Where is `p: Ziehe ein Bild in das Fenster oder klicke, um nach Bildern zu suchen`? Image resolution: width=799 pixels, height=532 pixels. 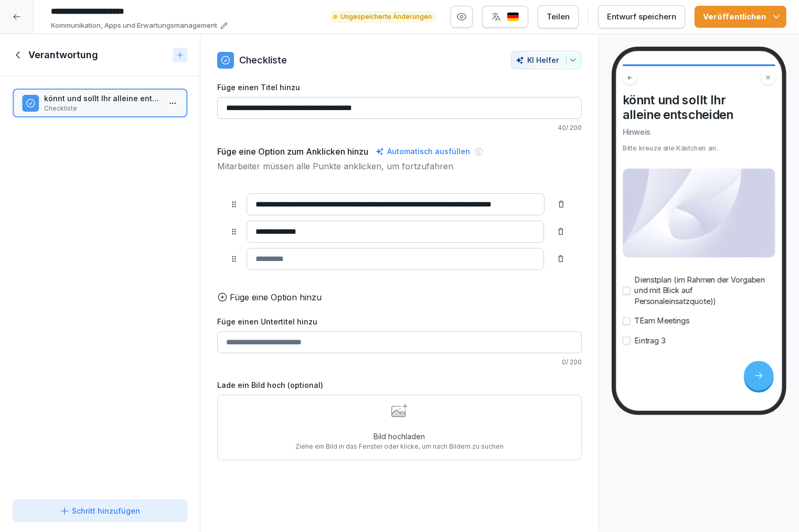
p: Ziehe ein Bild in das Fenster oder klicke, um nach Bildern zu suchen is located at coordinates (399, 447).